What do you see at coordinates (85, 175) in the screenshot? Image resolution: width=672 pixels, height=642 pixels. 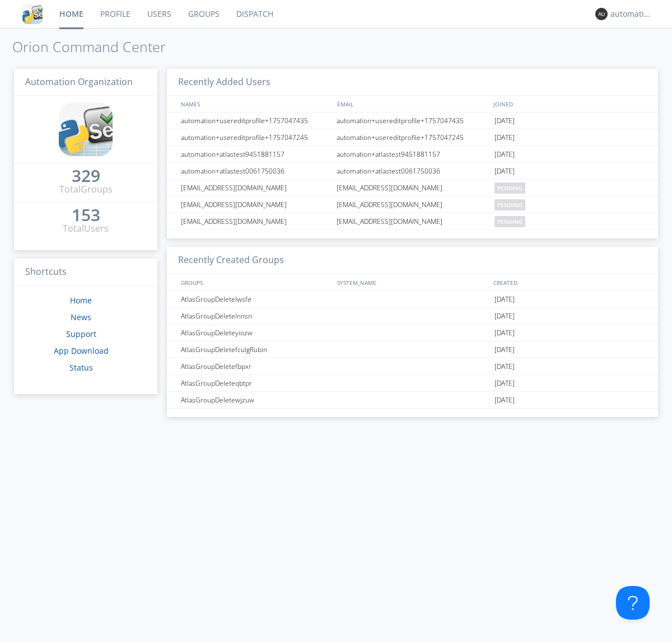 I see `div: 329` at bounding box center [85, 175].